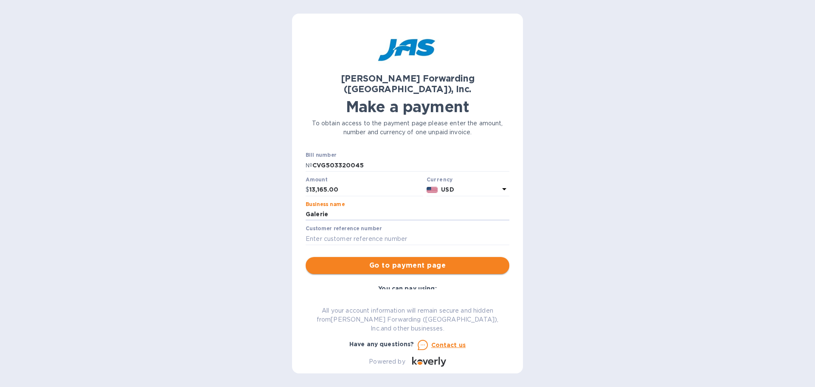 The image size is (815, 387). I want to click on h1: Make a payment, so click(408, 107).